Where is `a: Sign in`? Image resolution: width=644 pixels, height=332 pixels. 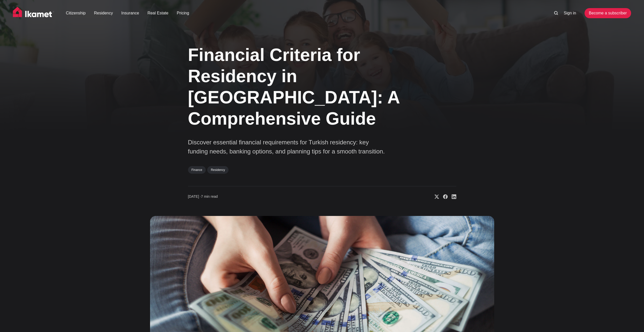 a: Sign in is located at coordinates (570, 13).